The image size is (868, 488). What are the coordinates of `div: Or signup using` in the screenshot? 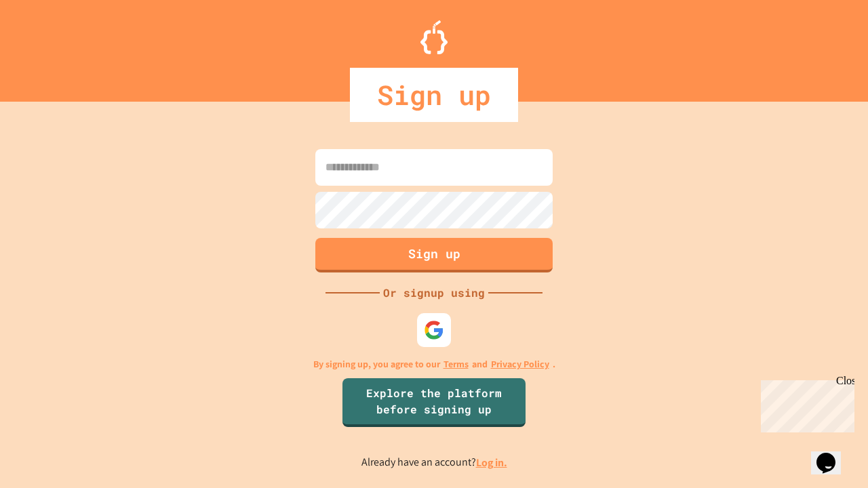 It's located at (434, 293).